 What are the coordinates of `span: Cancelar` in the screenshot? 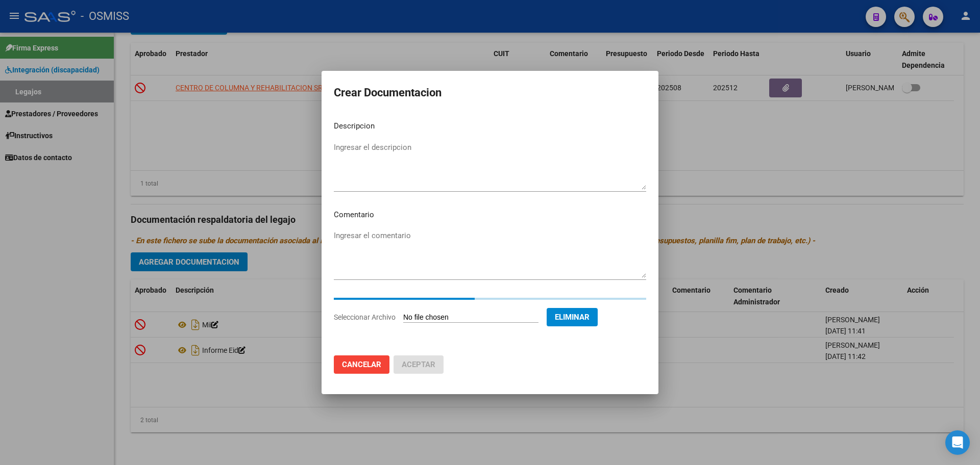 It's located at (361, 365).